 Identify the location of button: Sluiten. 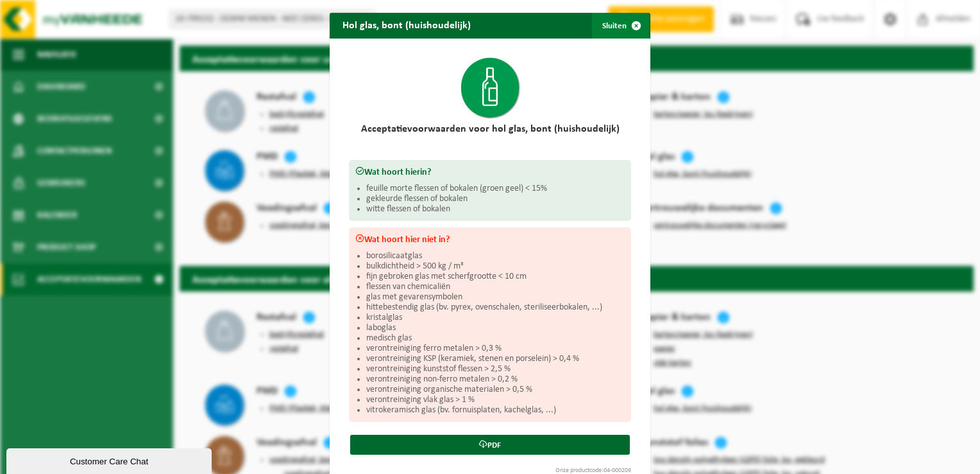
(620, 26).